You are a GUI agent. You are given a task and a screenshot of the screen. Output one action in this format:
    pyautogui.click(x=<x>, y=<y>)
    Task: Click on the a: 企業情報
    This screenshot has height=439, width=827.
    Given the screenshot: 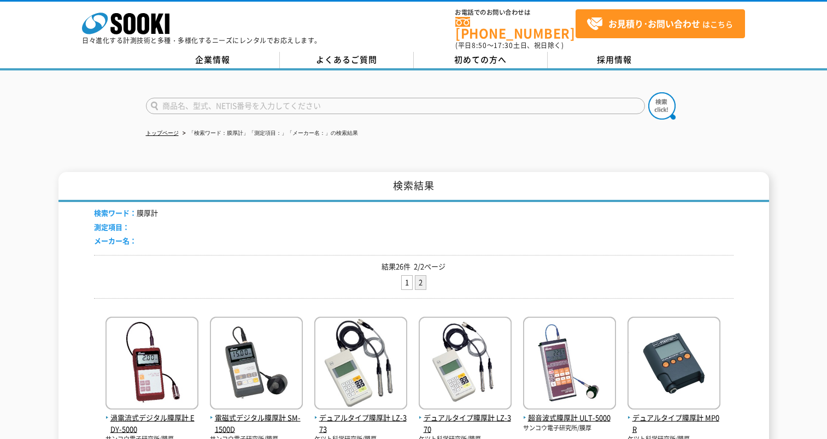 What is the action you would take?
    pyautogui.click(x=213, y=60)
    